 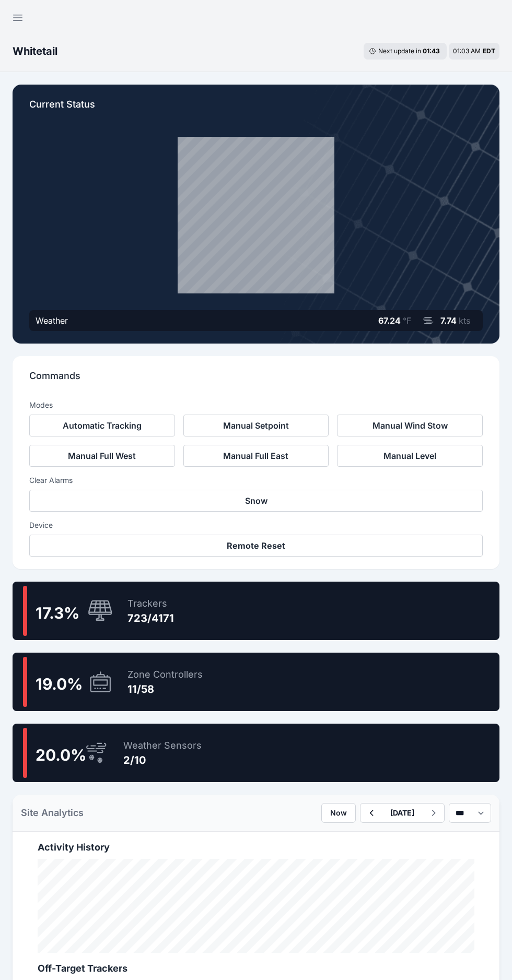 I want to click on div: Trackers, so click(x=150, y=603).